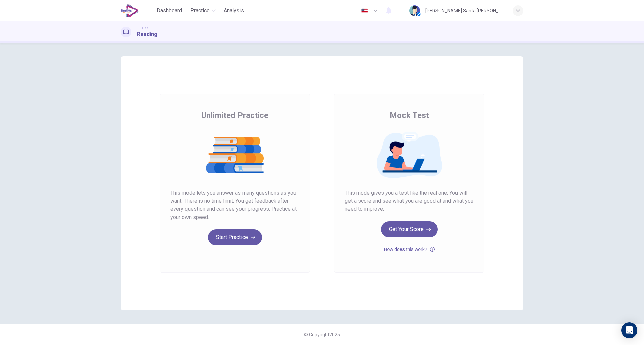 Image resolution: width=644 pixels, height=345 pixels. I want to click on button: Analysis, so click(234, 10).